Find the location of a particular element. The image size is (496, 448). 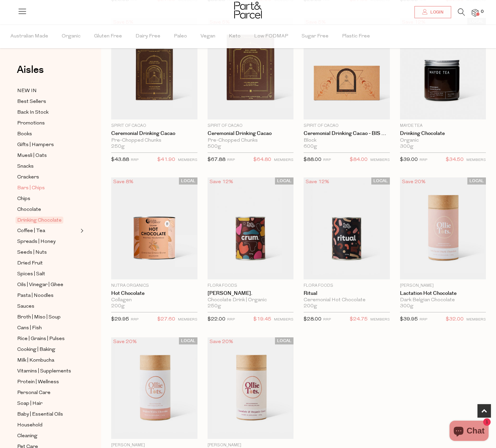

span: $67.88 is located at coordinates (216, 160).